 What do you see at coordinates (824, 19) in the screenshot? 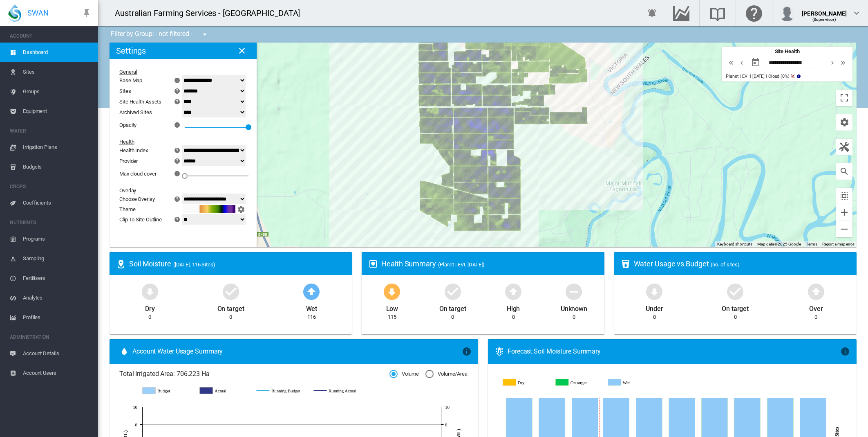
I see `span: (Supervisor)` at bounding box center [824, 19].